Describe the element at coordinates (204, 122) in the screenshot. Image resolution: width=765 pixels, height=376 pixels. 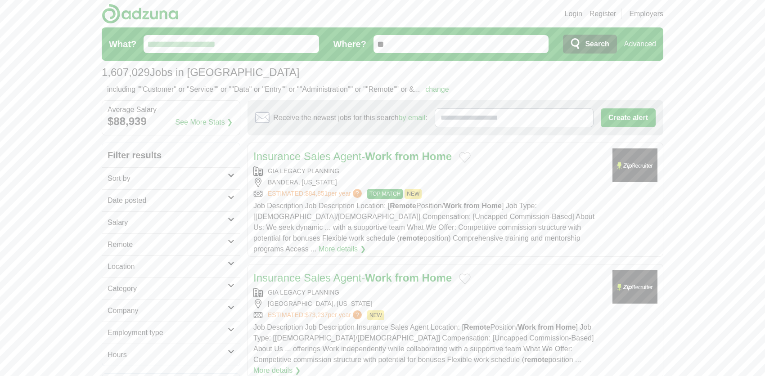
I see `a: See More Stats ❯` at that location.